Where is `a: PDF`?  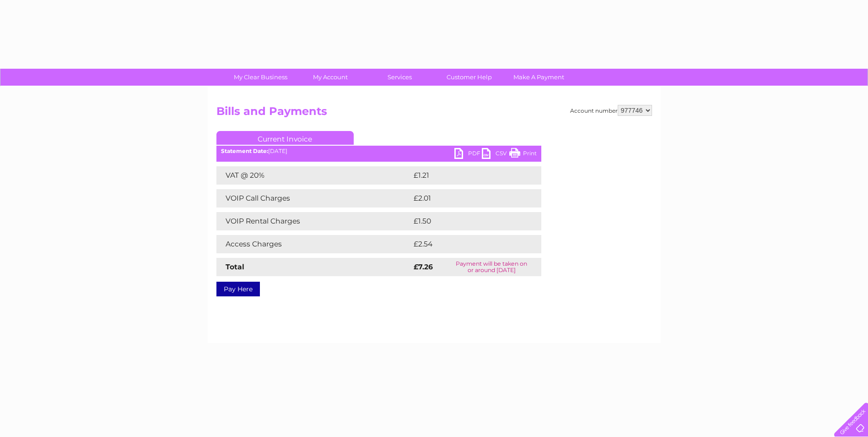 a: PDF is located at coordinates (468, 154).